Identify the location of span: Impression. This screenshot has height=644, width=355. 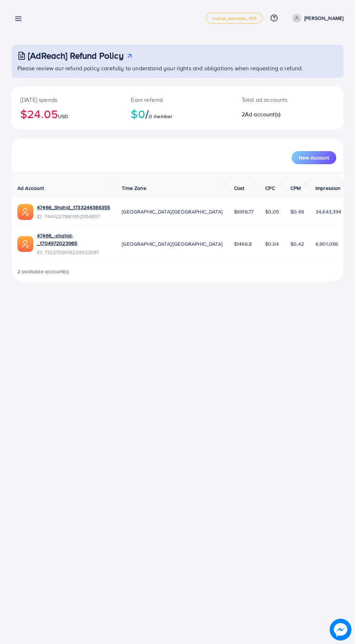
(328, 188).